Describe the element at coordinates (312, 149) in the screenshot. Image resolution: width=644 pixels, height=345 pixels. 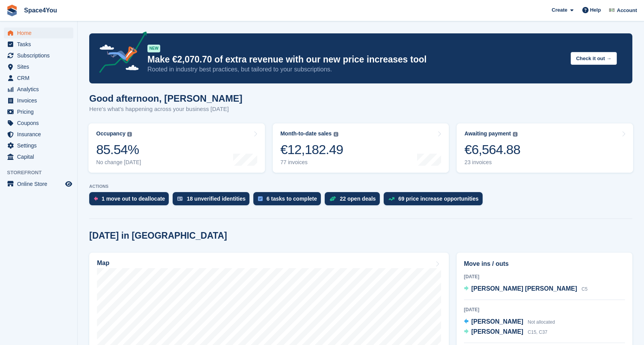
I see `div: €12,182.49` at that location.